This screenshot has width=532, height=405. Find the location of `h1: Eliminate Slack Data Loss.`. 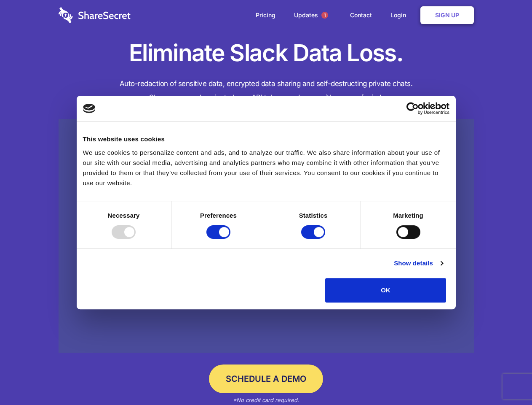

h1: Eliminate Slack Data Loss. is located at coordinates (267, 53).